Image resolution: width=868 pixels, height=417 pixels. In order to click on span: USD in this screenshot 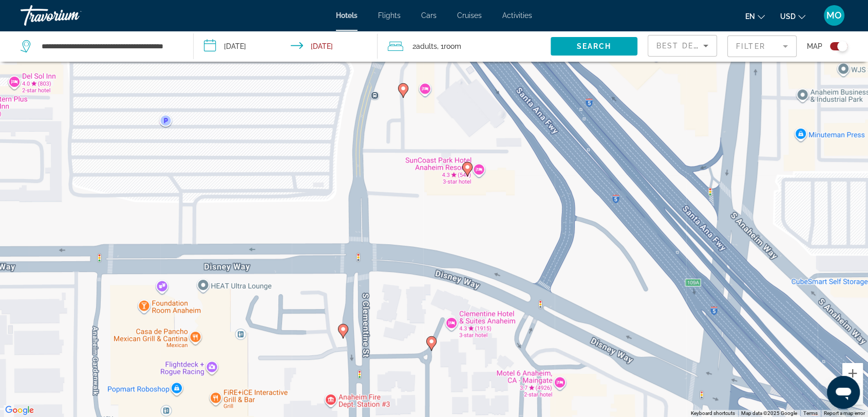, I will do `click(788, 16)`.